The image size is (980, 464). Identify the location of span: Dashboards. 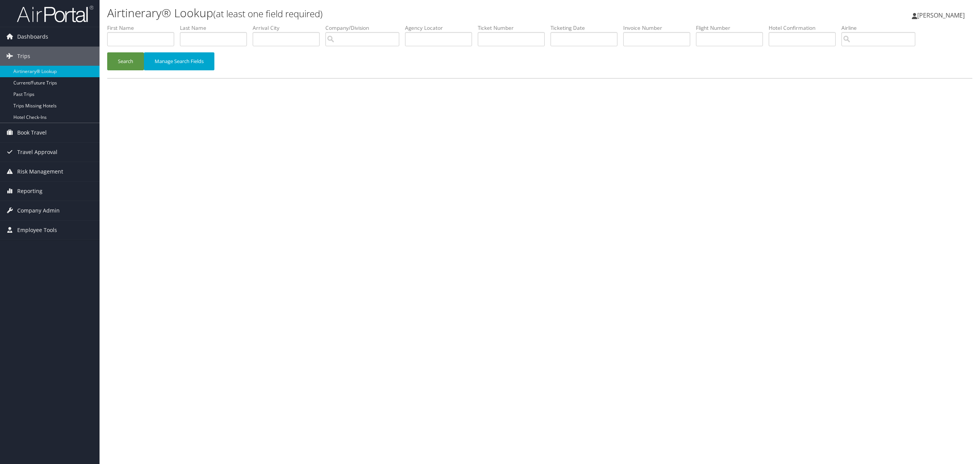
(32, 37).